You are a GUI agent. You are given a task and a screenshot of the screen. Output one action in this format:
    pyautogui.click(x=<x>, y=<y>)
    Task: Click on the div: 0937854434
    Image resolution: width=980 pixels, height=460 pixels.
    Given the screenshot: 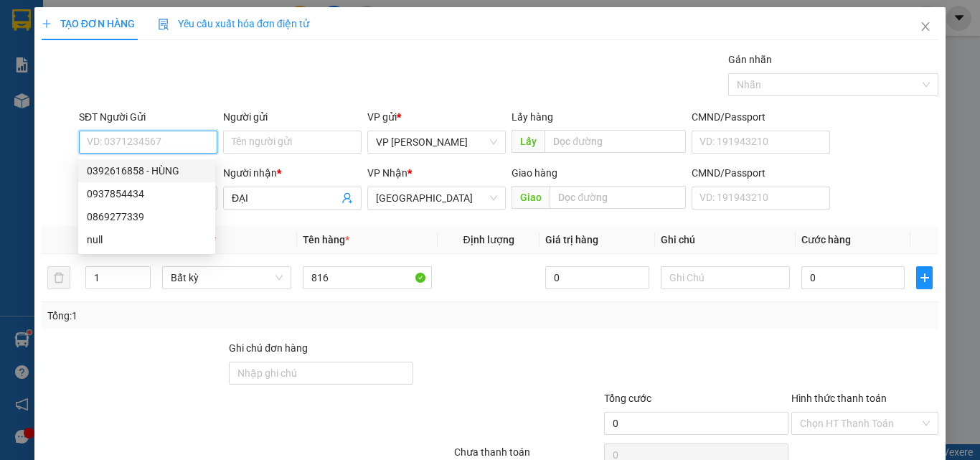 What is the action you would take?
    pyautogui.click(x=146, y=194)
    